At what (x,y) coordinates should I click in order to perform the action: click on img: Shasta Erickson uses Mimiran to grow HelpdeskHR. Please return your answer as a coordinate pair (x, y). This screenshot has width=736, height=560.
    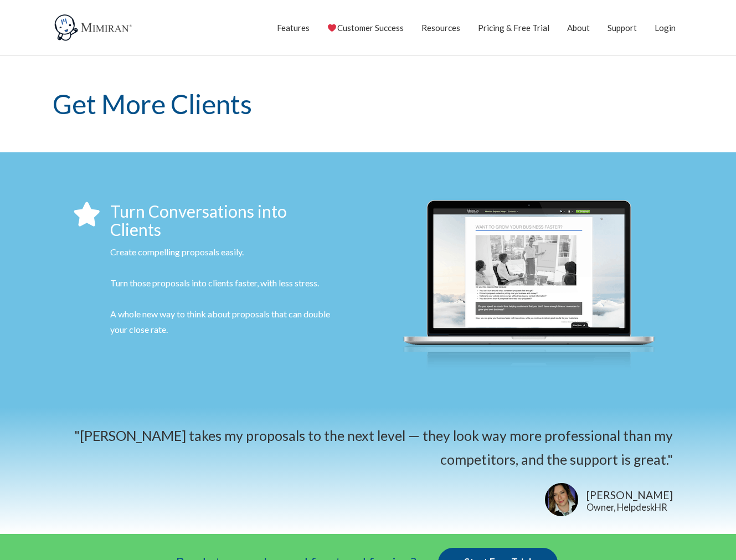
    Looking at the image, I should click on (562, 499).